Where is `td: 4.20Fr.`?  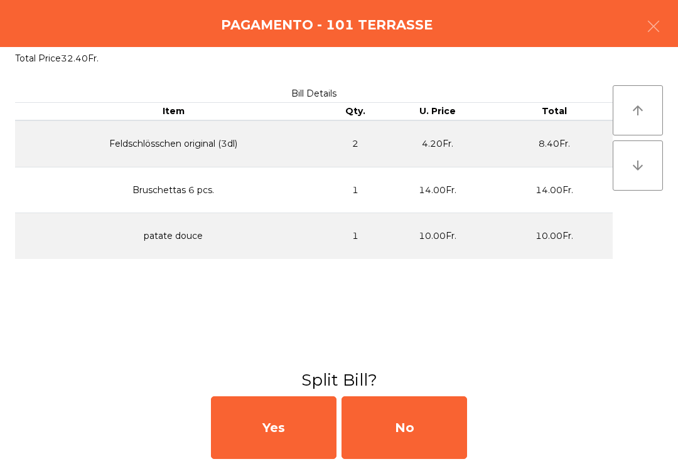 td: 4.20Fr. is located at coordinates (437, 144).